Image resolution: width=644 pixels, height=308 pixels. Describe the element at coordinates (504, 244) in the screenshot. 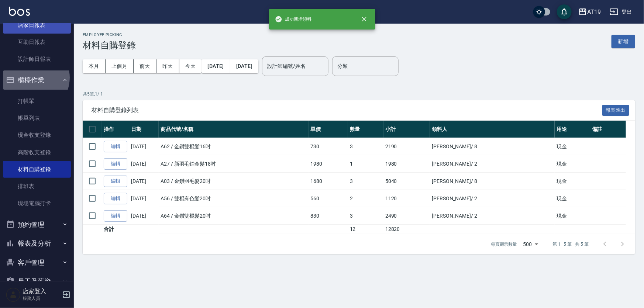

I see `p: 每頁顯示數量` at that location.